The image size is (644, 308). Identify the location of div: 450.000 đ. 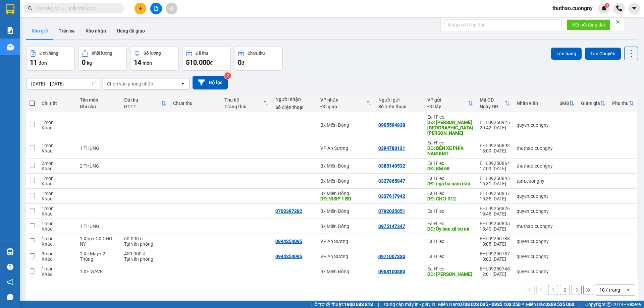
(145, 254).